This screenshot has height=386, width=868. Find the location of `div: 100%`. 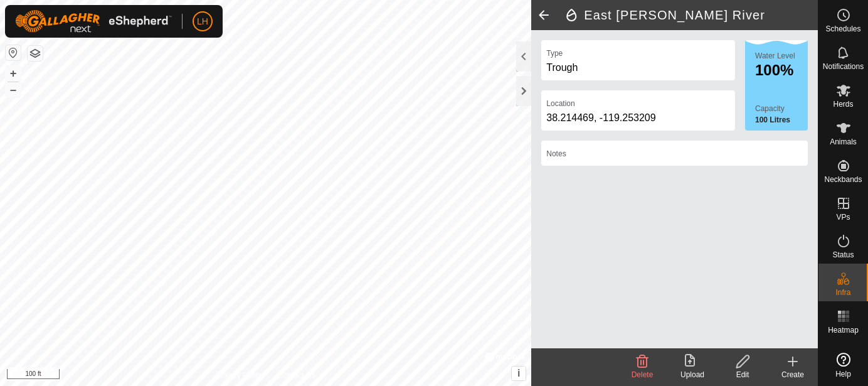

div: 100% is located at coordinates (782, 70).